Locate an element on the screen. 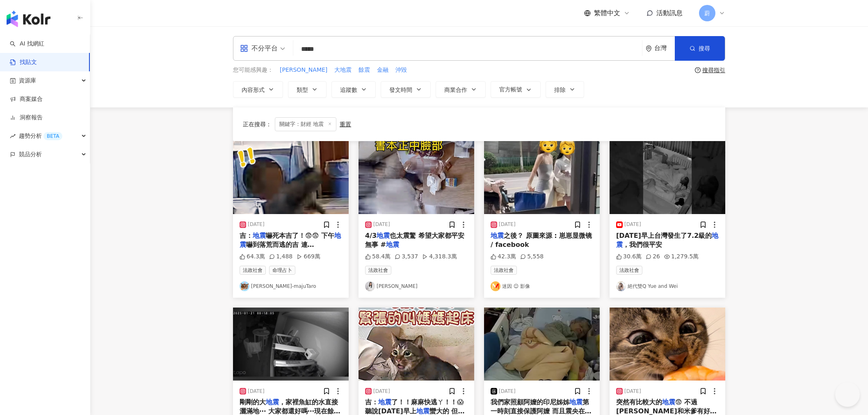  a: 找貼文 is located at coordinates (24, 63).